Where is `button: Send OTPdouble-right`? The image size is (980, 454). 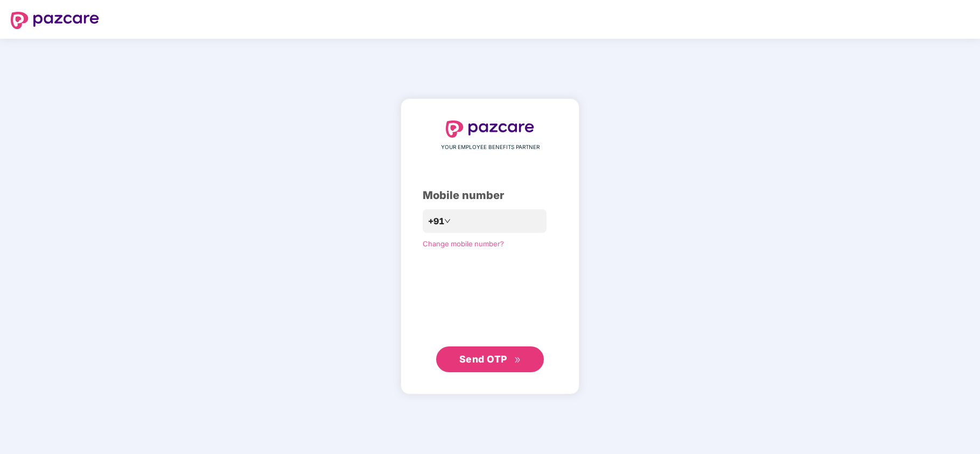 button: Send OTPdouble-right is located at coordinates (490, 359).